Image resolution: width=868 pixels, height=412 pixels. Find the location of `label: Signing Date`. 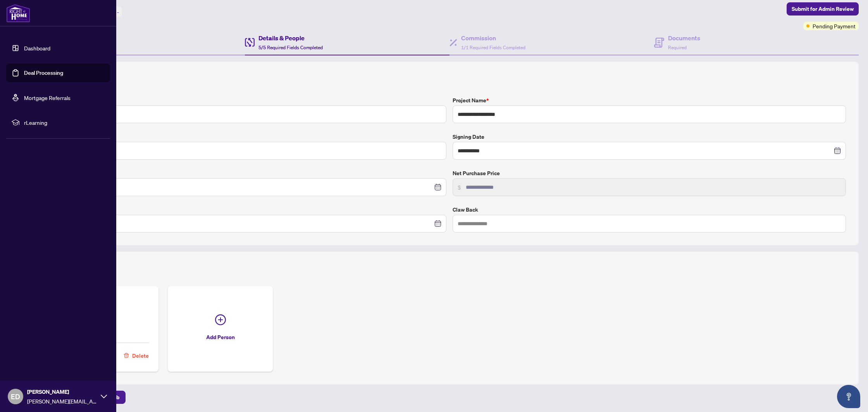

label: Signing Date is located at coordinates (649, 137).